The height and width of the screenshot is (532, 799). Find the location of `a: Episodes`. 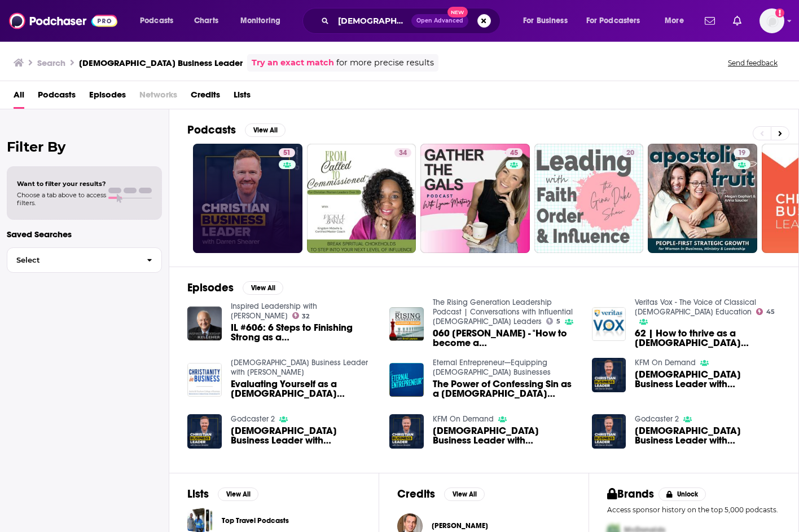

a: Episodes is located at coordinates (107, 97).